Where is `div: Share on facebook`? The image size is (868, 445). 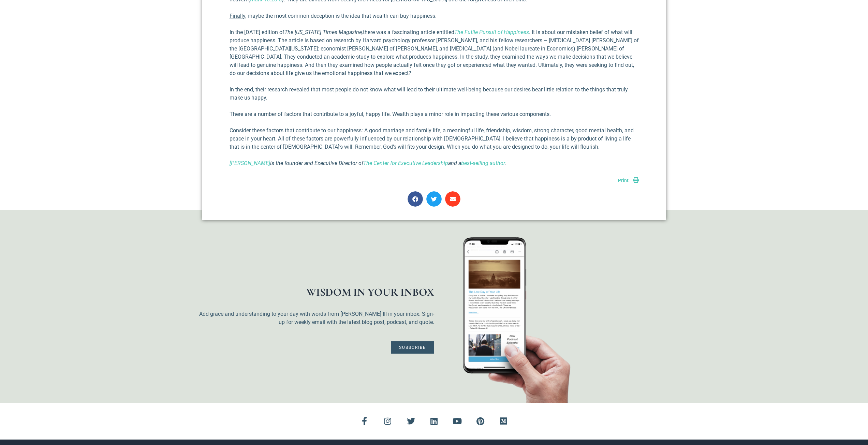
div: Share on facebook is located at coordinates (415, 199).